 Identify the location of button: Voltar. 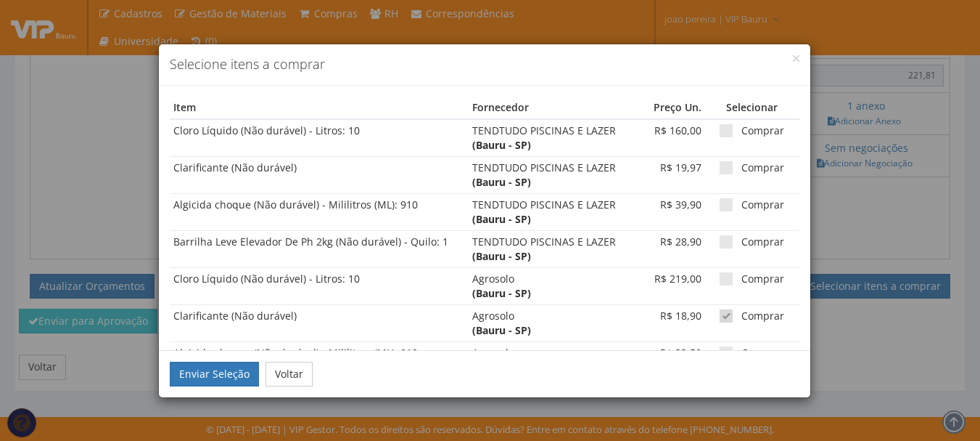
(289, 374).